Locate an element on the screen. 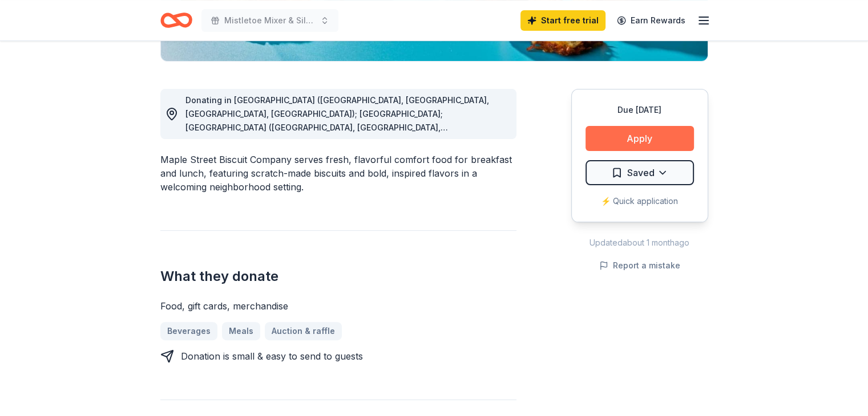 This screenshot has height=416, width=868. div: Maple Street Biscuit Company serves fresh, flavorful comfort food for breakfast and lunch, featur... is located at coordinates (339, 173).